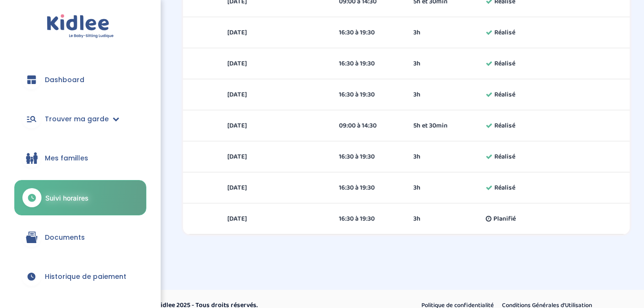 The width and height of the screenshot is (644, 308). I want to click on a: Documents, so click(80, 237).